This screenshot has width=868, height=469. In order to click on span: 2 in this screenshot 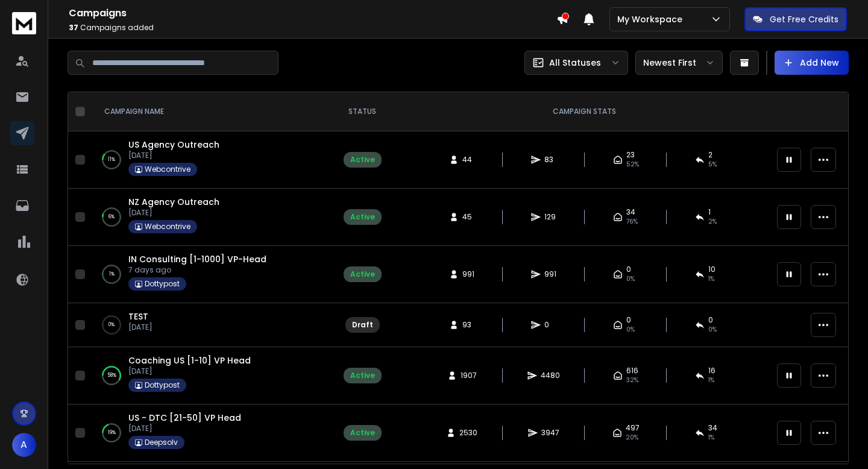, I will do `click(710, 155)`.